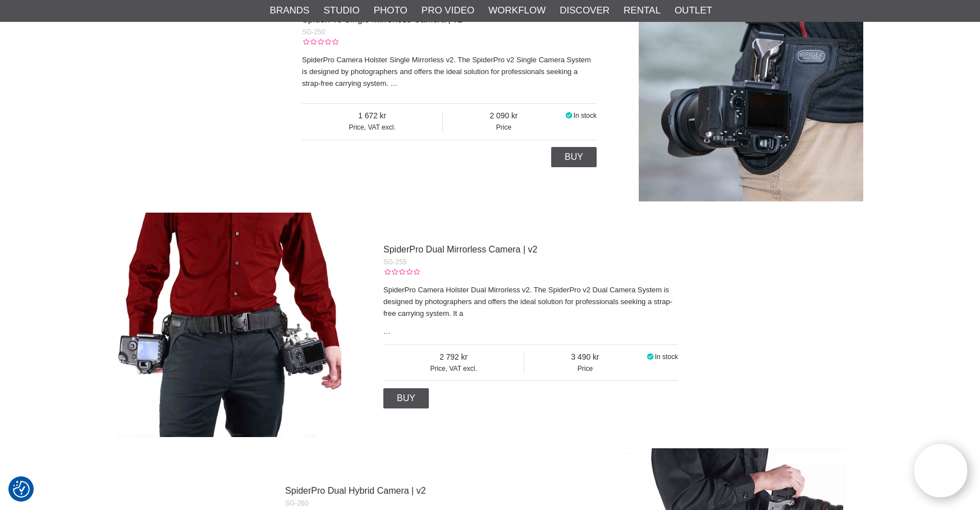 Image resolution: width=980 pixels, height=510 pixels. What do you see at coordinates (642, 11) in the screenshot?
I see `a: Rental` at bounding box center [642, 11].